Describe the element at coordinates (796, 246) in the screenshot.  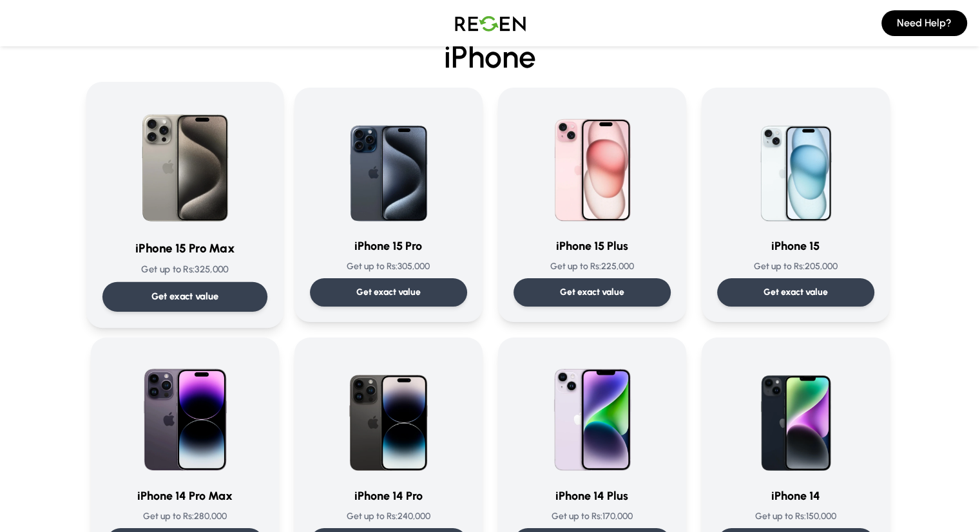
I see `h3: iPhone 15` at that location.